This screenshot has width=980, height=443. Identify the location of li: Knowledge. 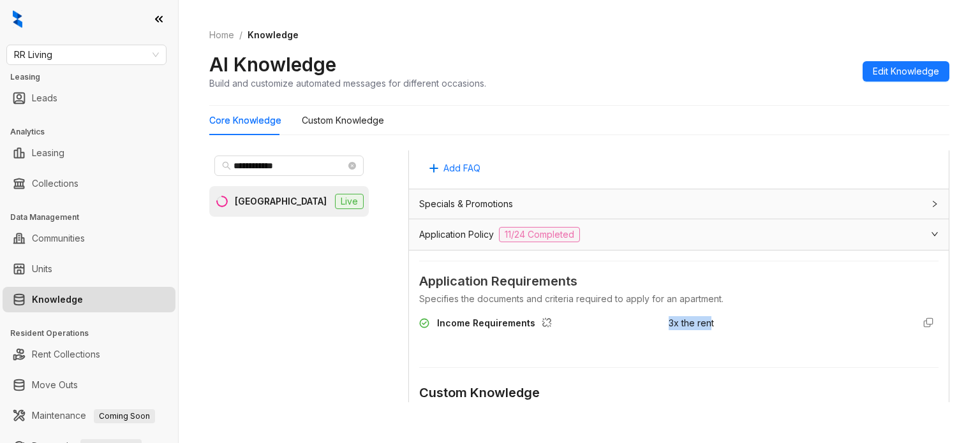
(89, 300).